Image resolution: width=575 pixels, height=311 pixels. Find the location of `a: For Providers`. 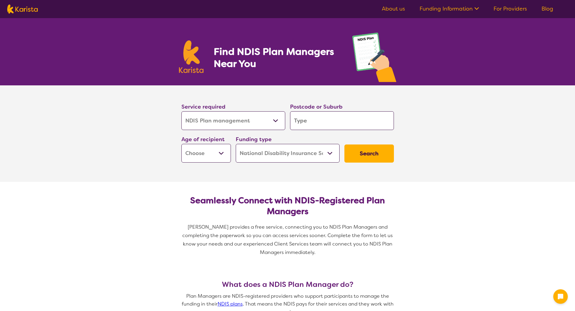

a: For Providers is located at coordinates (510, 9).